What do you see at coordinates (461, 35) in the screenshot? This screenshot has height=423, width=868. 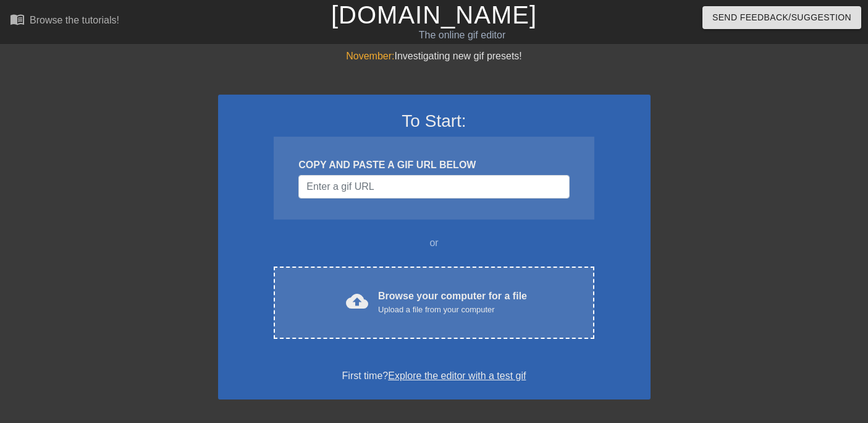 I see `div: The online gif editor` at bounding box center [461, 35].